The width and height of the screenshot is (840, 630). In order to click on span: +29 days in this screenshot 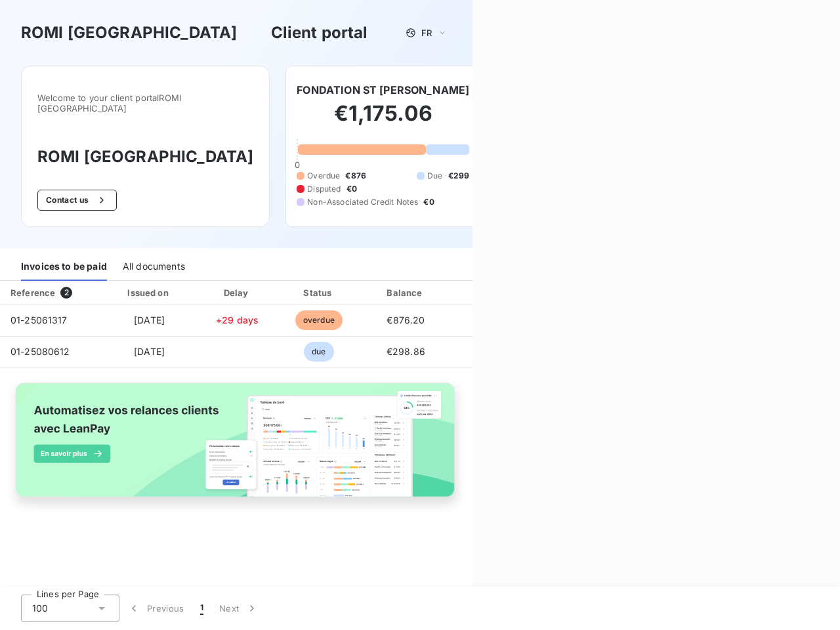, I will do `click(236, 320)`.